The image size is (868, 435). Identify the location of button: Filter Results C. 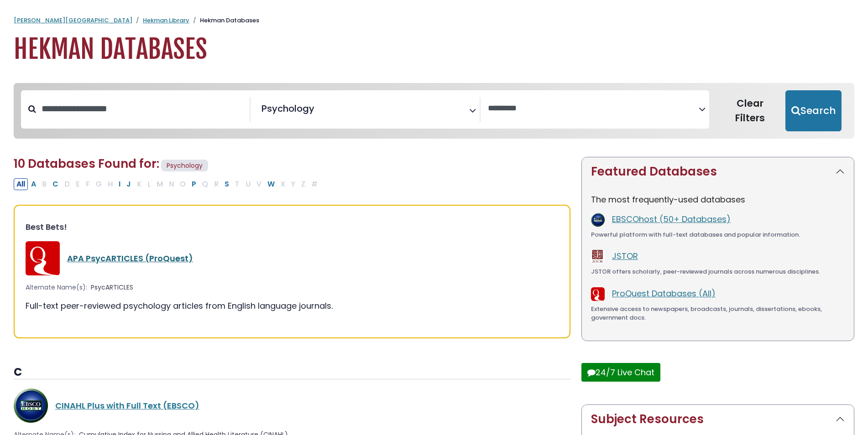
(55, 184).